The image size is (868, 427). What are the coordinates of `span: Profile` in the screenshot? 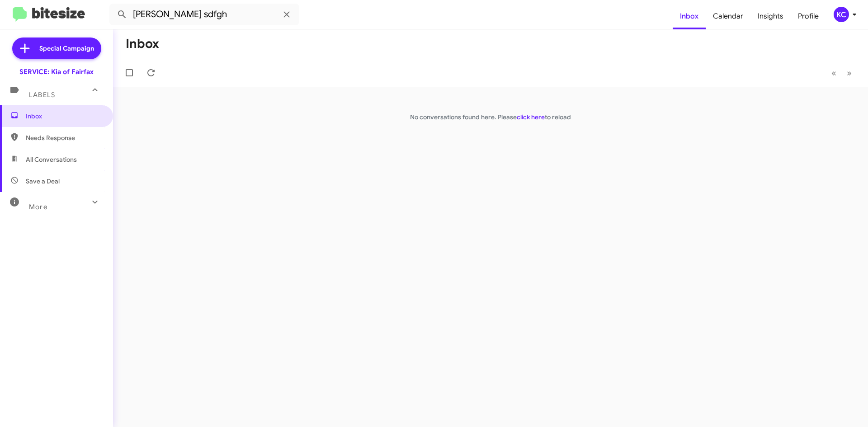 It's located at (808, 16).